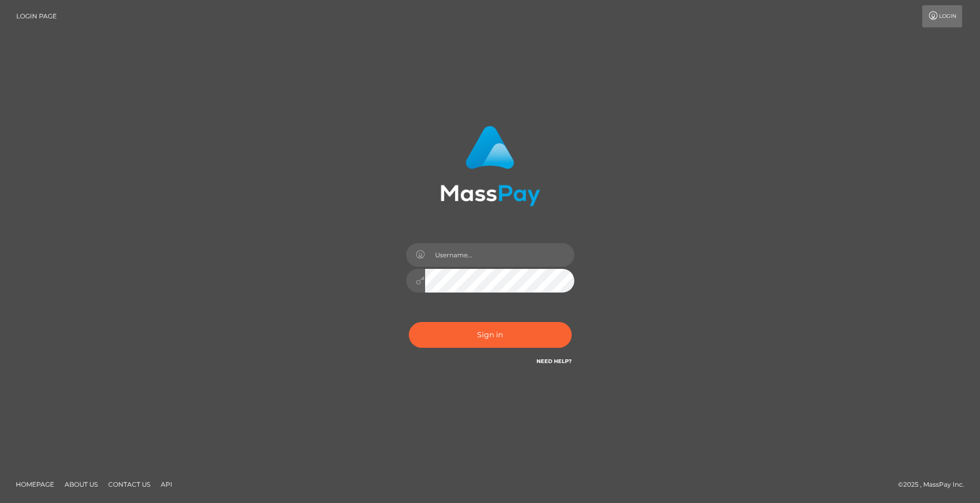 Image resolution: width=980 pixels, height=503 pixels. I want to click on div: © 2025 , MassPay Inc., so click(935, 484).